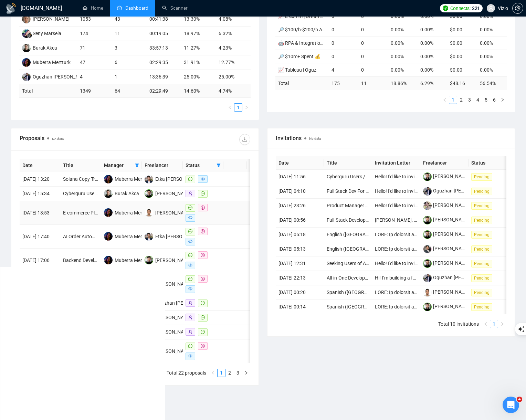  I want to click on th: Invitation Letter, so click(396, 163).